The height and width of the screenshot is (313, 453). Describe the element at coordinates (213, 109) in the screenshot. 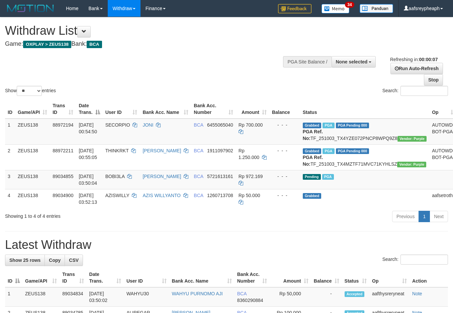

I see `th: Bank Acc. Number: activate to sort column ascending` at that location.